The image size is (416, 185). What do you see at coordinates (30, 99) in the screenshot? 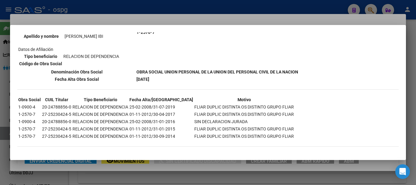
I see `th: Obra Social` at bounding box center [30, 99].